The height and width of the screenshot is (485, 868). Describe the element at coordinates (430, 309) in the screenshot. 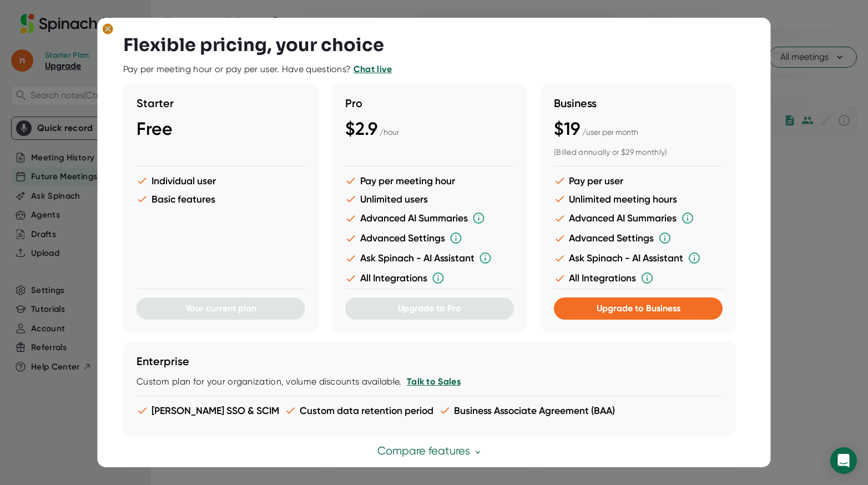

I see `button: Upgrade to Pro` at that location.